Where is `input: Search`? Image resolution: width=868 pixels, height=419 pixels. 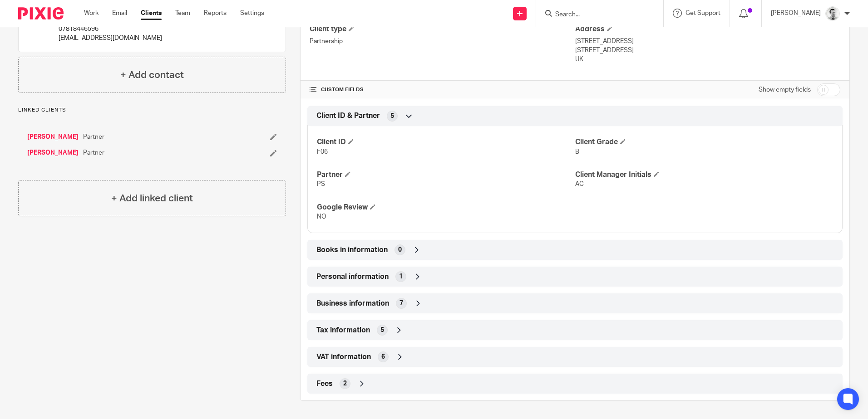
input: Search is located at coordinates (595, 15).